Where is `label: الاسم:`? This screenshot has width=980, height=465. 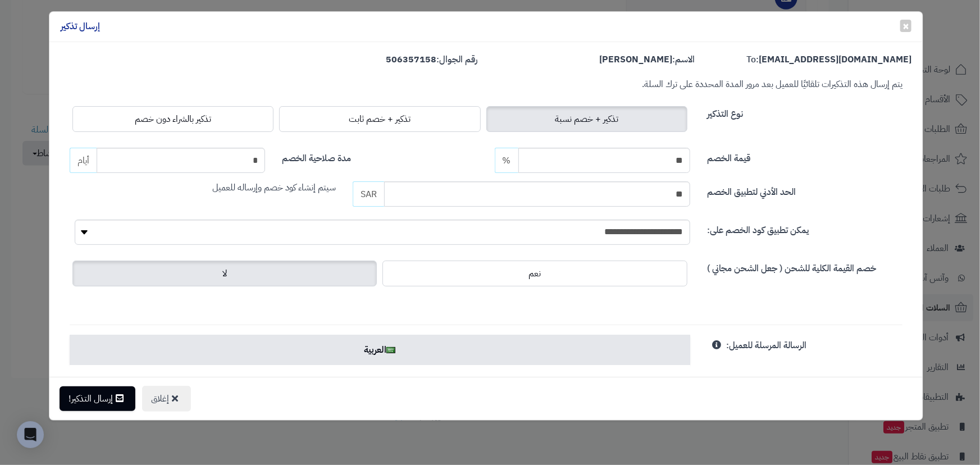 label: الاسم: is located at coordinates (647, 60).